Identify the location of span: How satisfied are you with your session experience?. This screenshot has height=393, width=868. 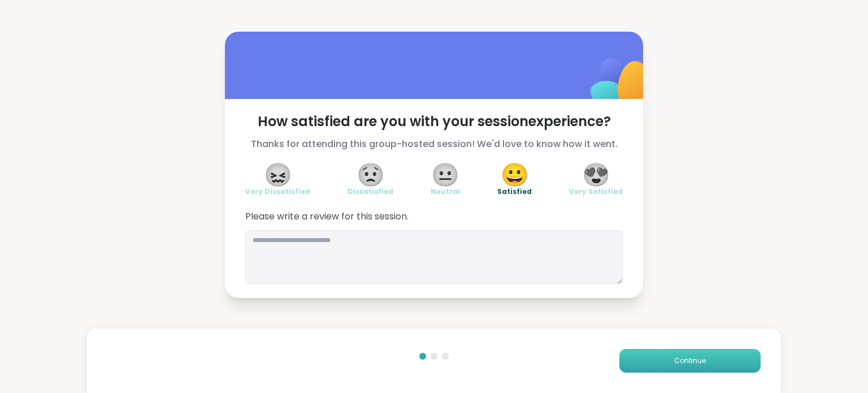
(434, 121).